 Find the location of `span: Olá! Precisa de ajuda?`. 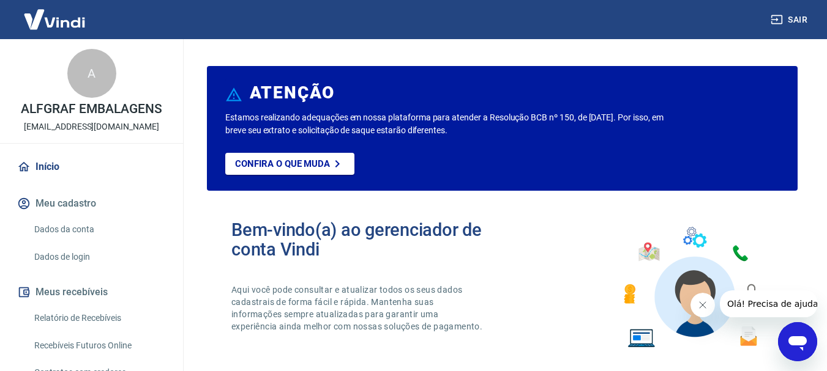

span: Olá! Precisa de ajuda? is located at coordinates (55, 13).